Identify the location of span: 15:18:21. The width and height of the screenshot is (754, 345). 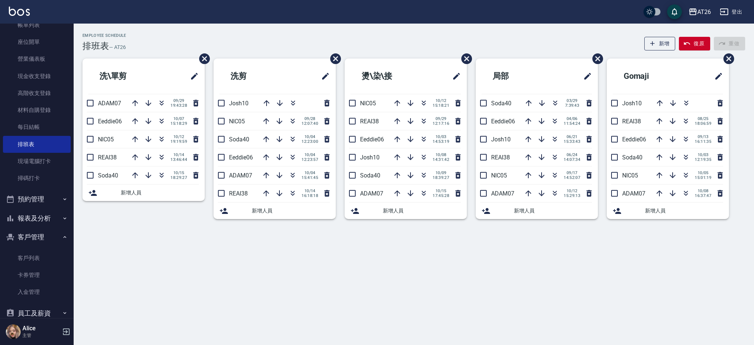
(440, 105).